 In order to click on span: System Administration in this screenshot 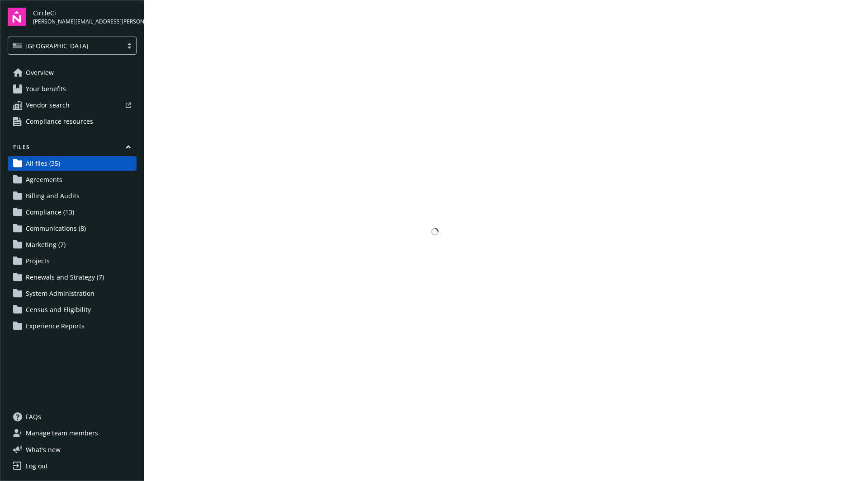, I will do `click(60, 294)`.